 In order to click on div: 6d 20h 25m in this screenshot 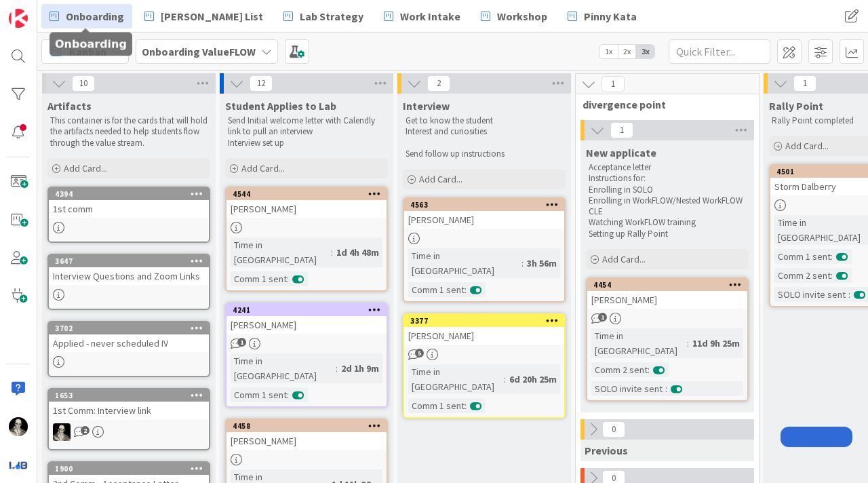, I will do `click(533, 379)`.